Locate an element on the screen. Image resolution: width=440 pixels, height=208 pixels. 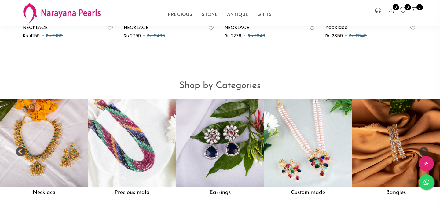
span: Rs 2849 is located at coordinates (256, 35).